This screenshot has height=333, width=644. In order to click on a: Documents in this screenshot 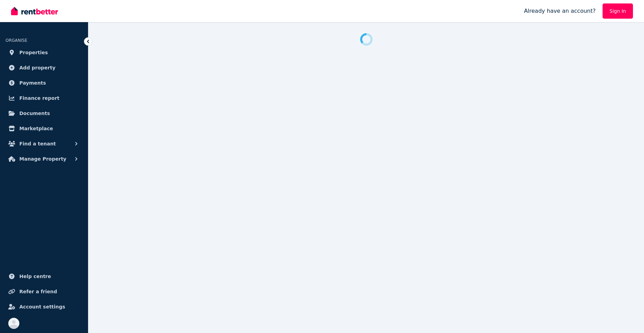, I will do `click(44, 113)`.